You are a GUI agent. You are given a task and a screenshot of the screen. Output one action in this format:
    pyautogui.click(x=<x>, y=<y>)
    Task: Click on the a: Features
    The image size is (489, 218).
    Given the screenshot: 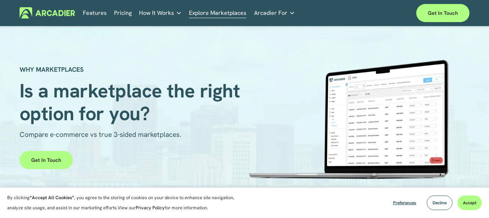 What is the action you would take?
    pyautogui.click(x=95, y=13)
    